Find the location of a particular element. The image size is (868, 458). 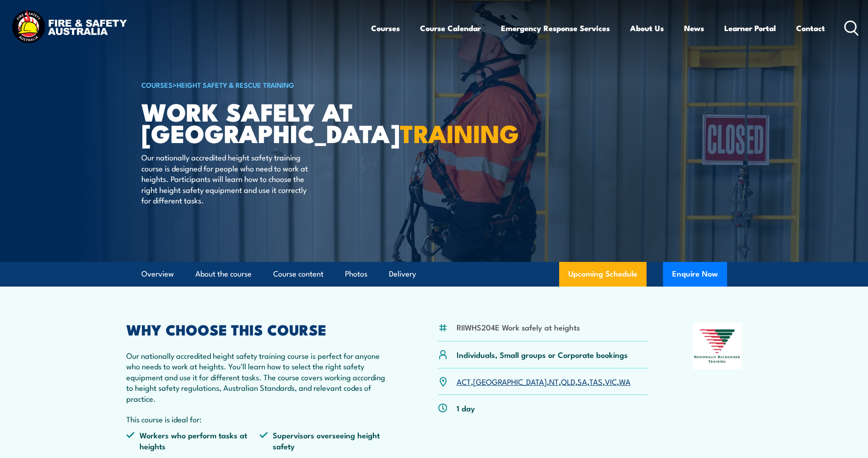

img: Nationally Recognised Training logo. is located at coordinates (717, 346).